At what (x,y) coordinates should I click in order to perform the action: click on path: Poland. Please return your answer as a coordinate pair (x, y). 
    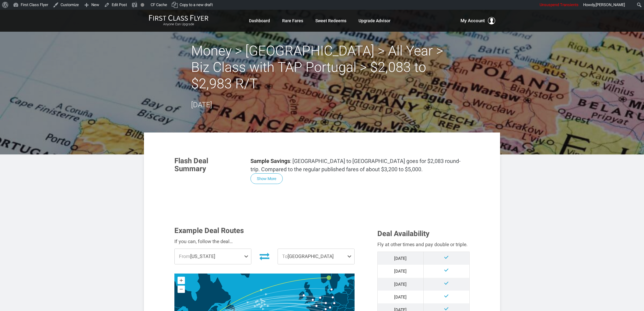
    Looking at the image, I should click on (341, 299).